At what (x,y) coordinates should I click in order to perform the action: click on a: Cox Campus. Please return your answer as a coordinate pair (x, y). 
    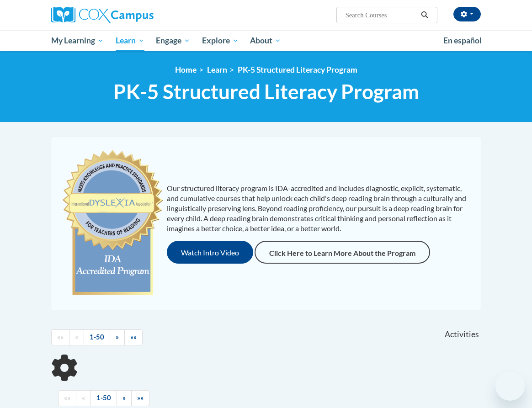
    Looking at the image, I should click on (118, 15).